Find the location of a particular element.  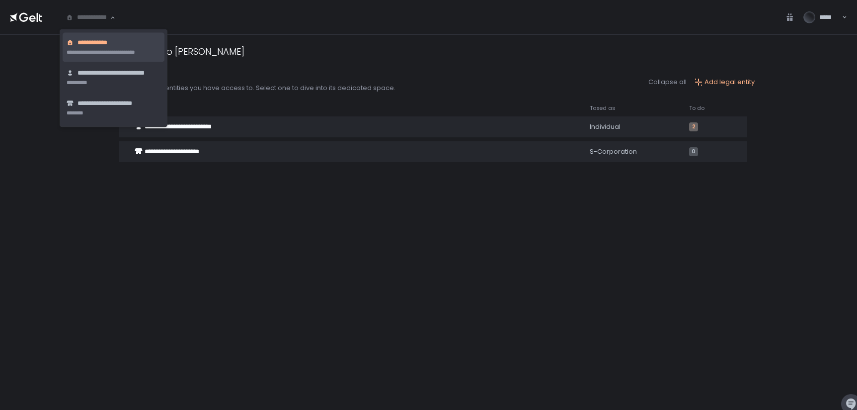

span: 2 is located at coordinates (694, 127).